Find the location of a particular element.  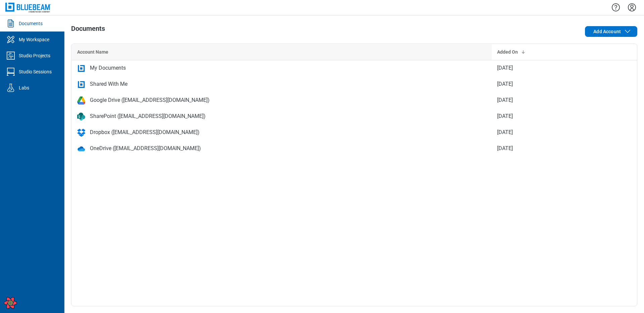

div: Labs is located at coordinates (24, 88).